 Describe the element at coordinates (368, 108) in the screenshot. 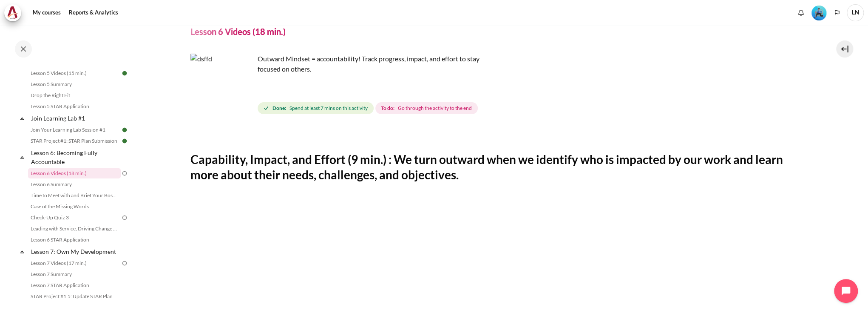

I see `div: Completion requirements for Lesson 6 Videos (18 min.)` at that location.